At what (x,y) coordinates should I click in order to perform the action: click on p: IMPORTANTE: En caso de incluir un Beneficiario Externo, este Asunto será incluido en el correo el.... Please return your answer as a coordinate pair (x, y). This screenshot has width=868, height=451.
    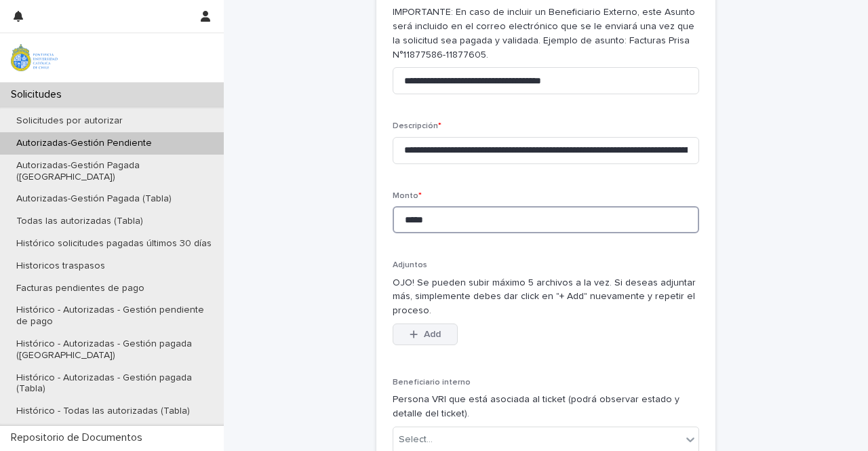
    Looking at the image, I should click on (546, 33).